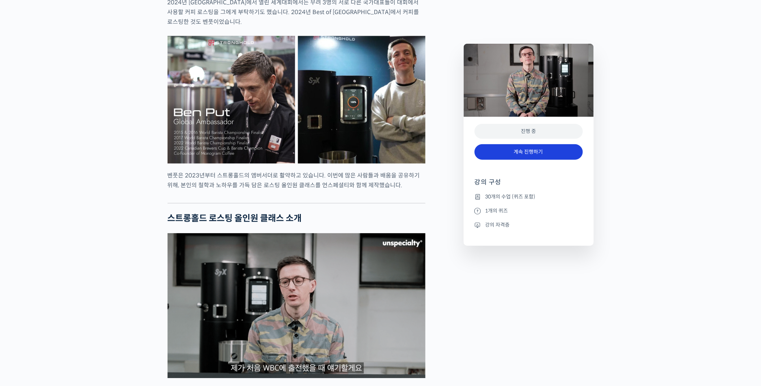  I want to click on div: 진행 중, so click(529, 131).